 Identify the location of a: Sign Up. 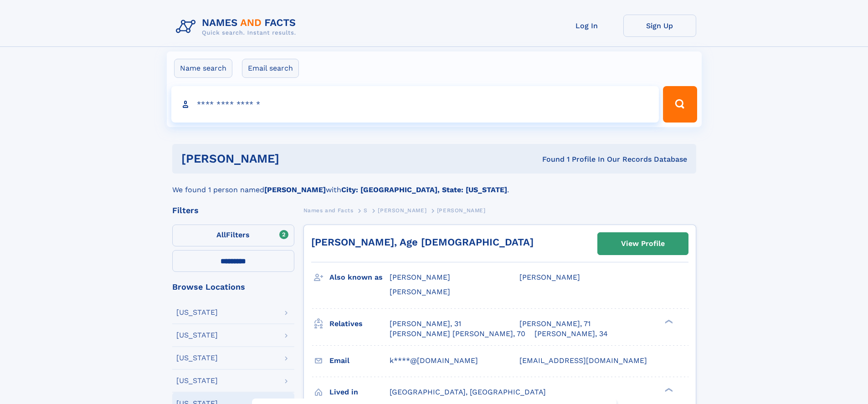
(660, 25).